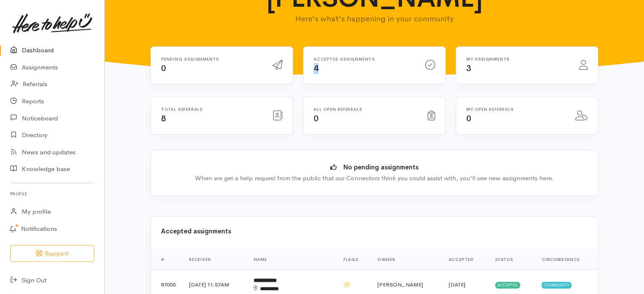 The height and width of the screenshot is (294, 644). Describe the element at coordinates (380, 167) in the screenshot. I see `b: No pending assignments` at that location.